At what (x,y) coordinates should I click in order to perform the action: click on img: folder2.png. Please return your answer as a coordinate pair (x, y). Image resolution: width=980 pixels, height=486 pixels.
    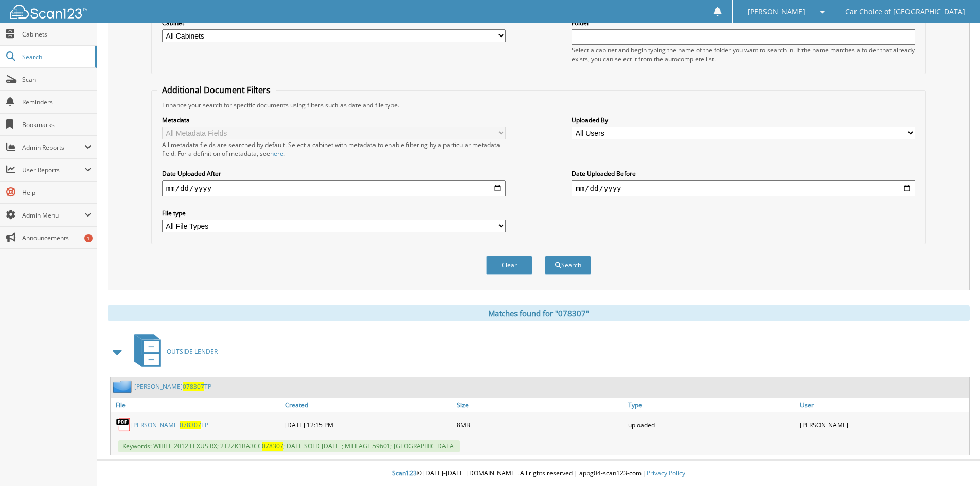
    Looking at the image, I should click on (124, 386).